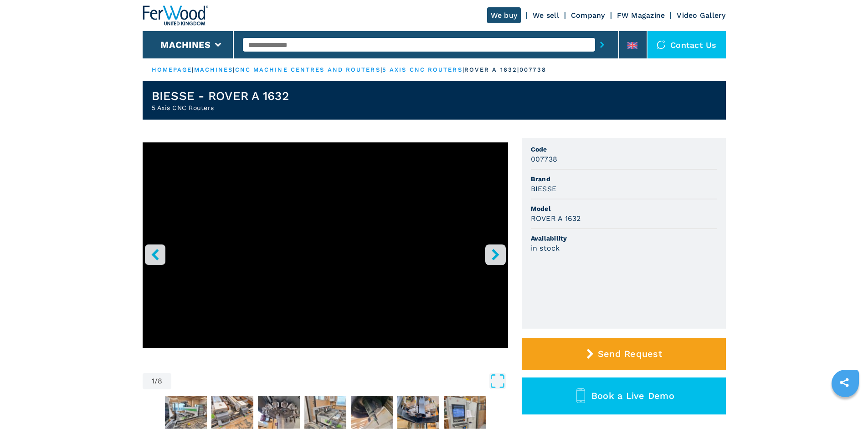 This screenshot has width=868, height=435. What do you see at coordinates (492, 70) in the screenshot?
I see `p: rover a 1632 |` at bounding box center [492, 70].